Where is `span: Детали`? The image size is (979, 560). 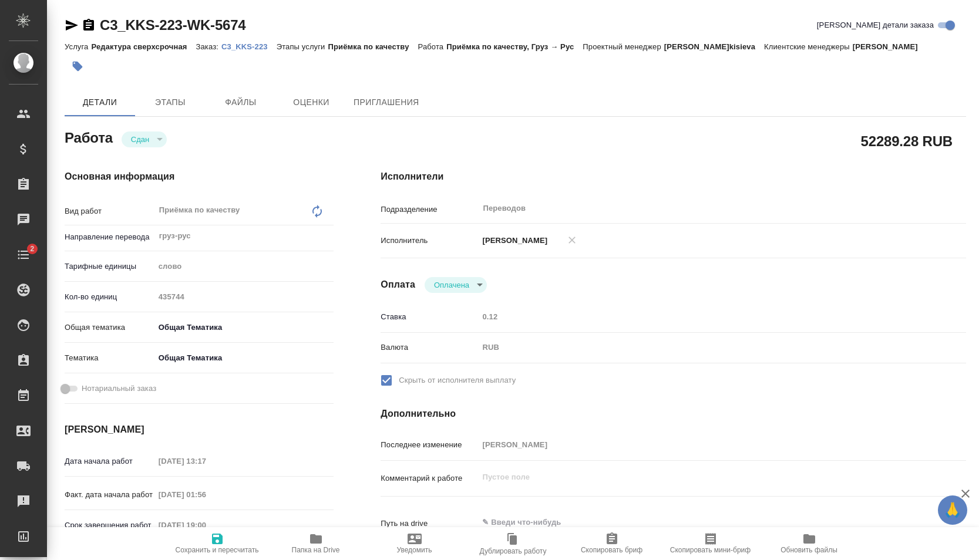 span: Детали is located at coordinates (100, 103).